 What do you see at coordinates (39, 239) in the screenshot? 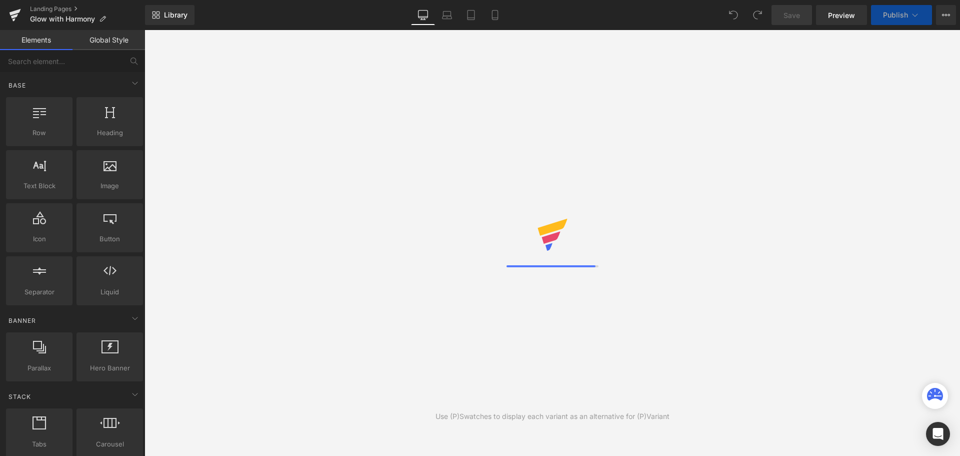
I see `span: Icon` at bounding box center [39, 239].